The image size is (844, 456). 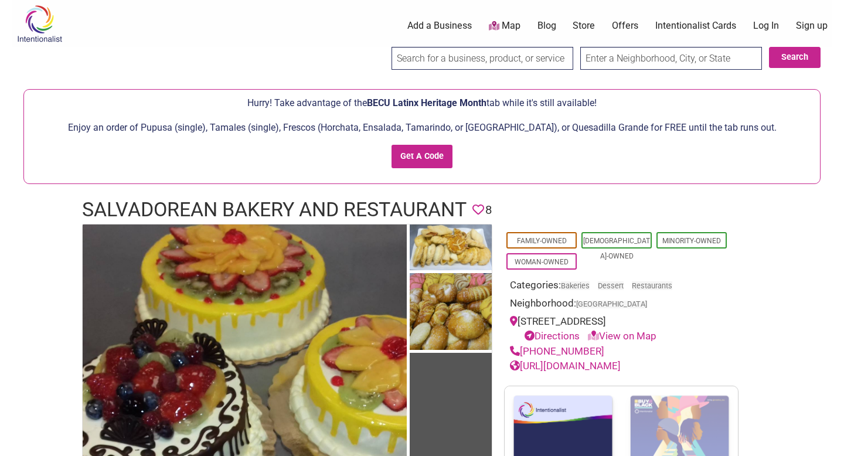 What do you see at coordinates (621, 305) in the screenshot?
I see `div: Neighborhood:` at bounding box center [621, 305].